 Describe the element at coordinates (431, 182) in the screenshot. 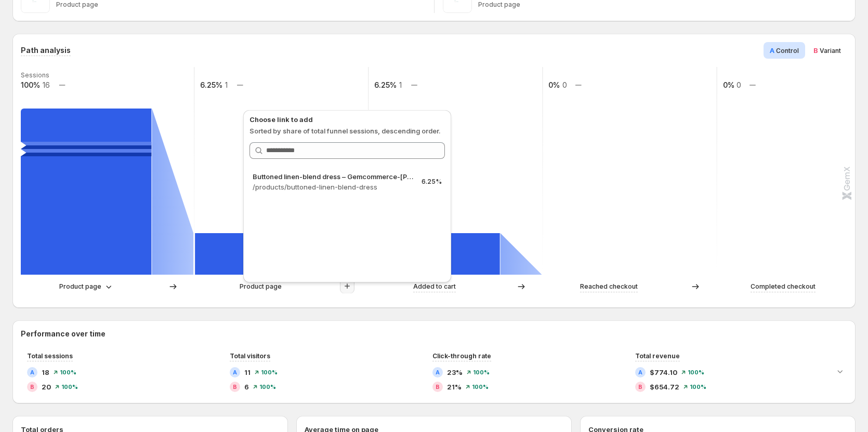

I see `p: 6.25%` at that location.